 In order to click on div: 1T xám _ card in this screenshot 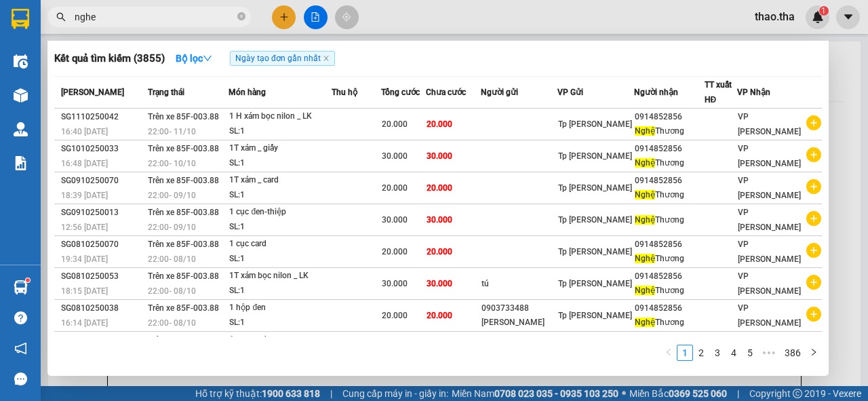, I will do `click(280, 181)`.